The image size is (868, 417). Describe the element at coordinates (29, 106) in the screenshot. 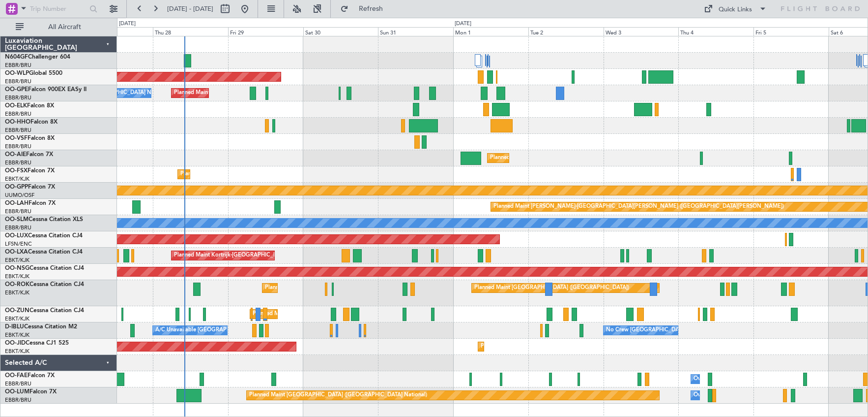

I see `a: OO-ELKFalcon 8X` at that location.